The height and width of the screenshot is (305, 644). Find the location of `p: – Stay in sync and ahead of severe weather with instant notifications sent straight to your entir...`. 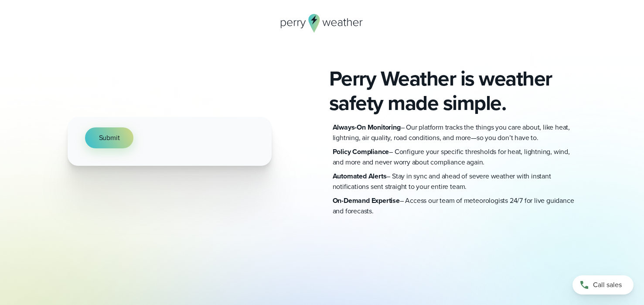

p: – Stay in sync and ahead of severe weather with instant notifications sent straight to your entir... is located at coordinates (455, 181).